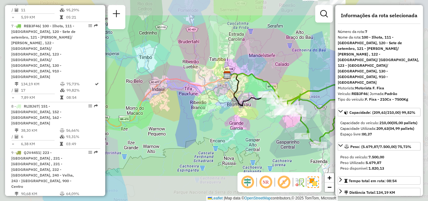 This screenshot has width=428, height=201. I want to click on span: Ocultar NR, so click(266, 182).